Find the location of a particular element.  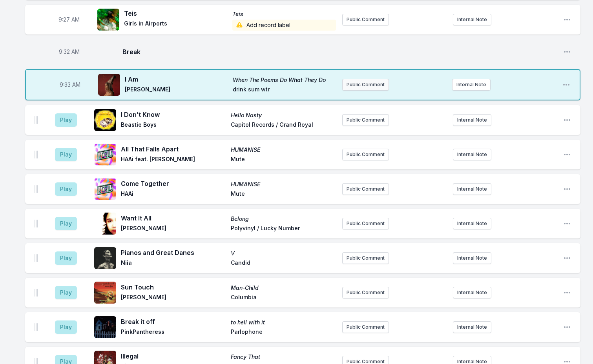

span: When The Poems Do What They Do is located at coordinates (284, 80).